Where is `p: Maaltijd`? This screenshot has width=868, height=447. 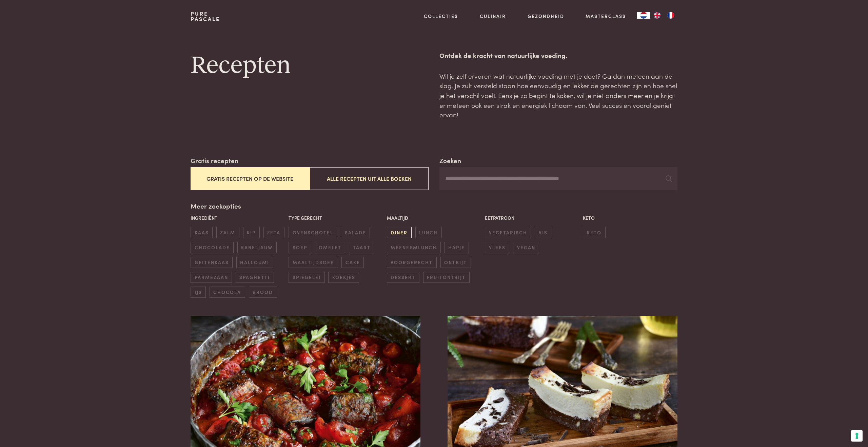 p: Maaltijd is located at coordinates (434, 218).